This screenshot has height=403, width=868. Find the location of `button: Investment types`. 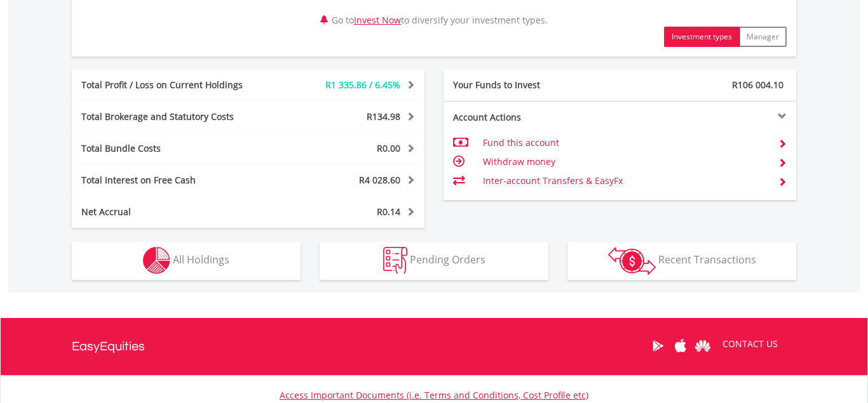

button: Investment types is located at coordinates (701, 37).